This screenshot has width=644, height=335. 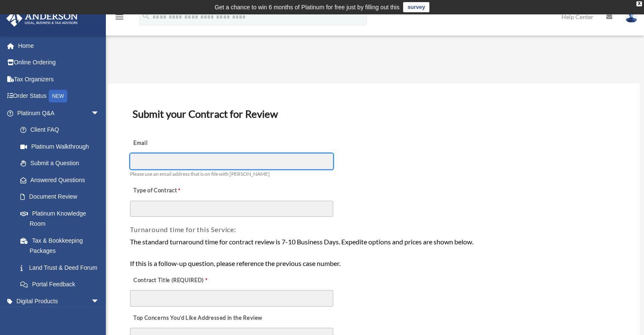 What do you see at coordinates (59, 62) in the screenshot?
I see `a: Online Ordering` at bounding box center [59, 62].